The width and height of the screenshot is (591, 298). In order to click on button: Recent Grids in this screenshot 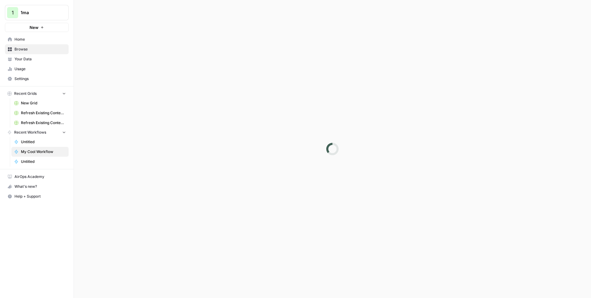, I will do `click(37, 94)`.